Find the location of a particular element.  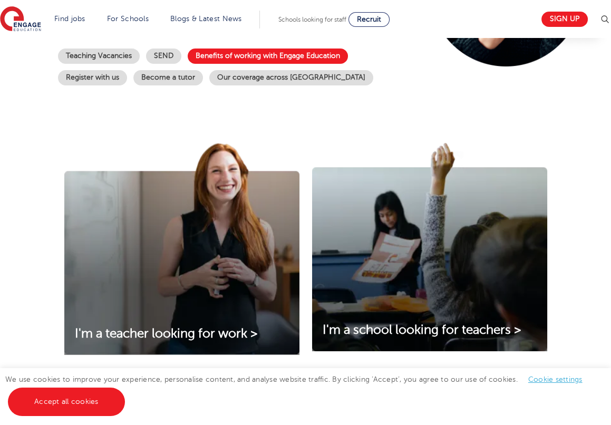

span: I'm a school looking for teachers > is located at coordinates (422, 329).